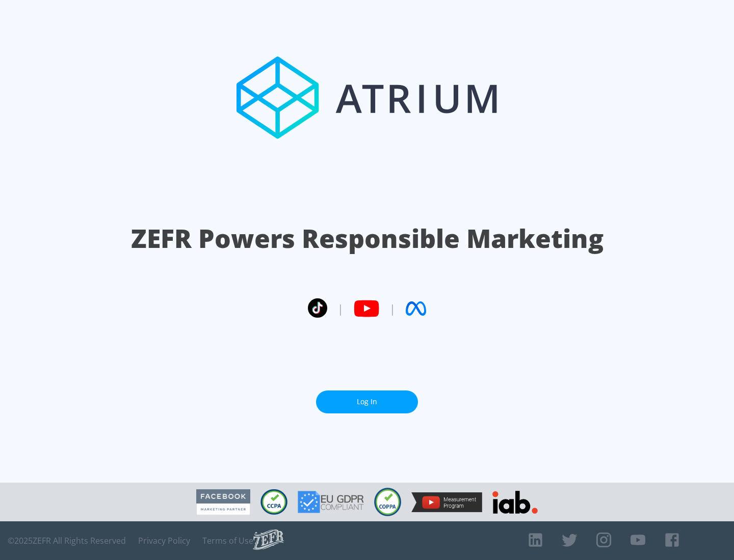  I want to click on h1: ZEFR Powers Responsible Marketing, so click(367, 238).